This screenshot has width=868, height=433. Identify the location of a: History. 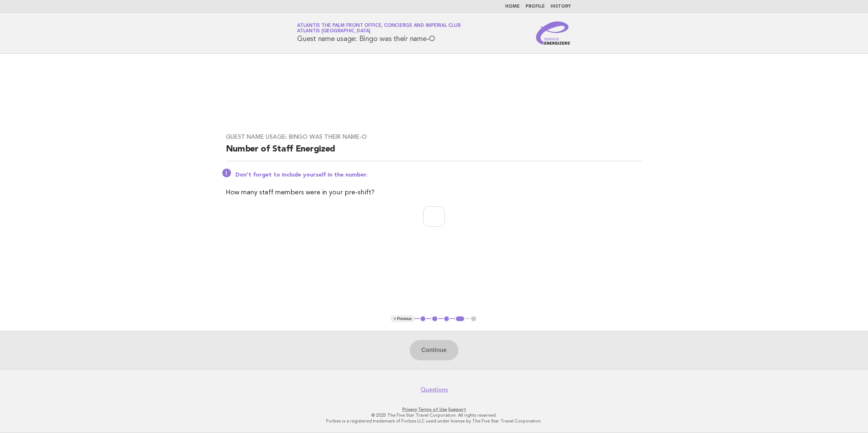
(561, 7).